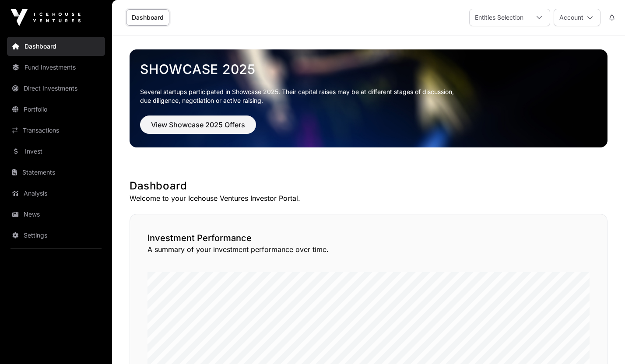 This screenshot has width=625, height=364. Describe the element at coordinates (56, 236) in the screenshot. I see `a: Settings` at that location.